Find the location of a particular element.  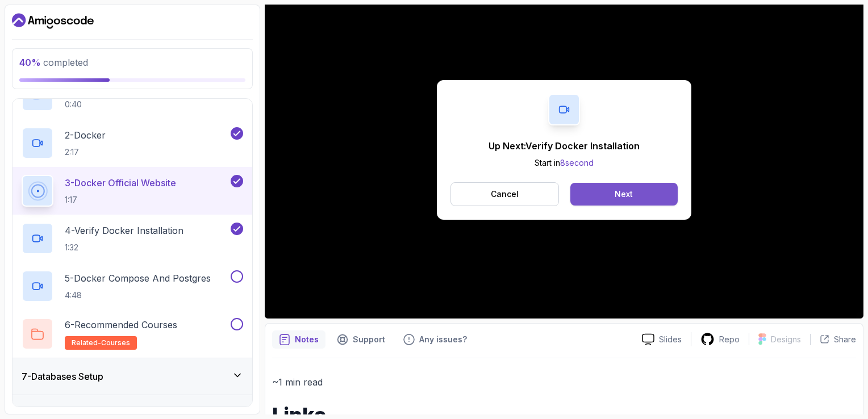

span: completed is located at coordinates (53, 62).